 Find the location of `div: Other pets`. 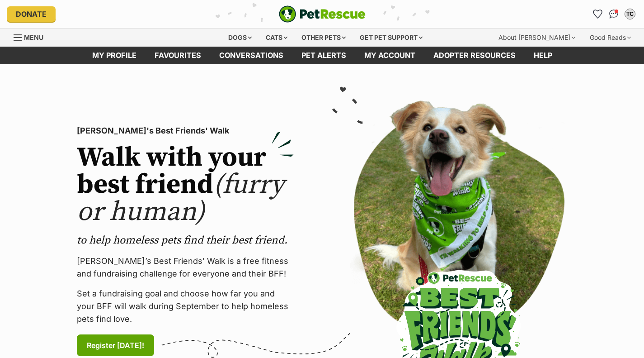

div: Other pets is located at coordinates (324, 37).